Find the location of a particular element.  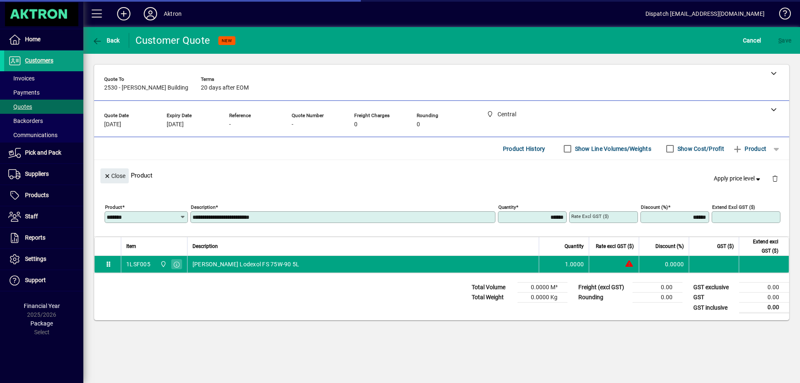

span: Quotes is located at coordinates (20, 107).